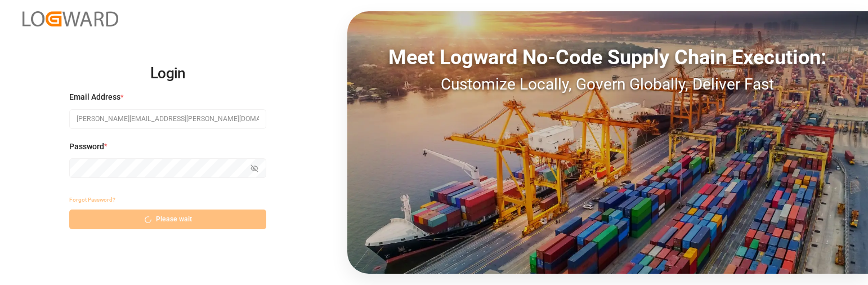 This screenshot has height=285, width=868. I want to click on div: Meet Logward No-Code Supply Chain Execution:, so click(608, 57).